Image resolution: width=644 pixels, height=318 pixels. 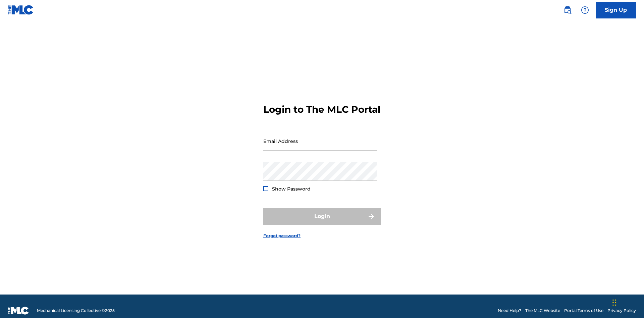 What do you see at coordinates (615, 303) in the screenshot?
I see `div: Drag` at bounding box center [615, 303].